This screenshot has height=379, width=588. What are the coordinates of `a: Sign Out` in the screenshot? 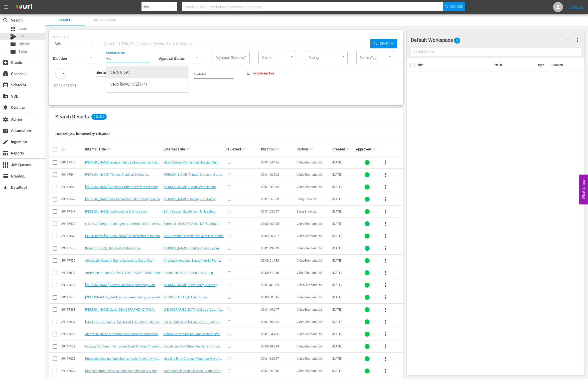 It's located at (577, 7).